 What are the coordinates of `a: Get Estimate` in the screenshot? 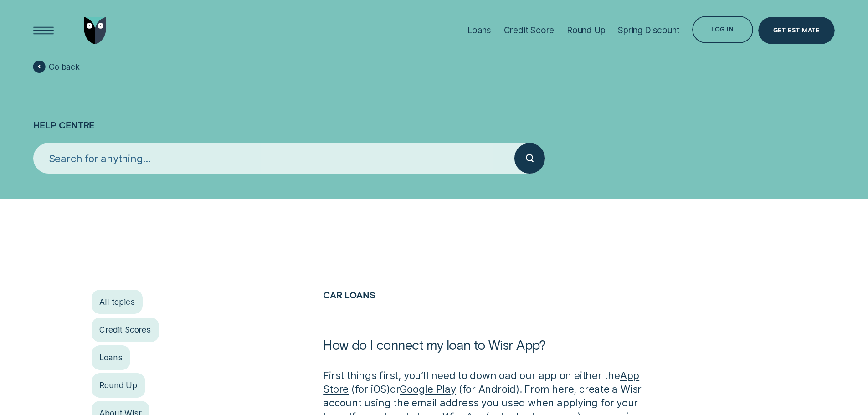 It's located at (796, 31).